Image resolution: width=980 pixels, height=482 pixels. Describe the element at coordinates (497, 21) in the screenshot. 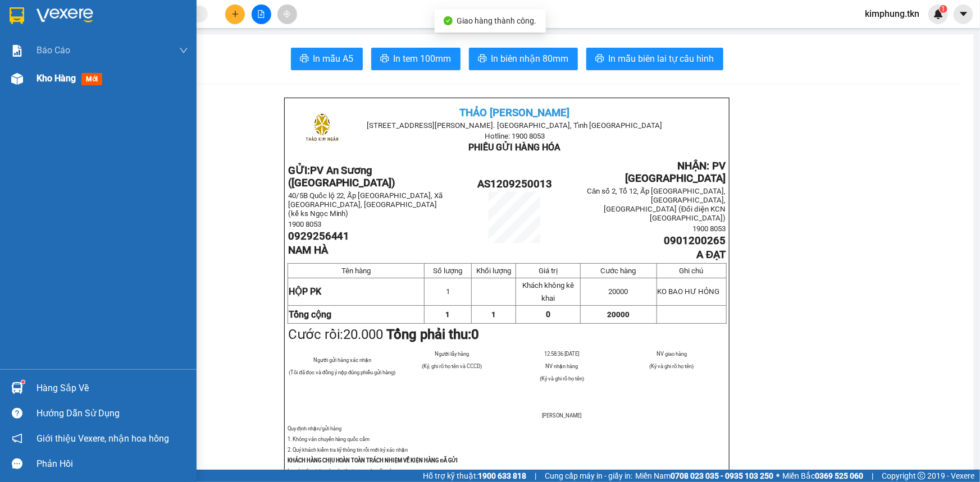

I see `span: Giao hàng thành công.` at that location.